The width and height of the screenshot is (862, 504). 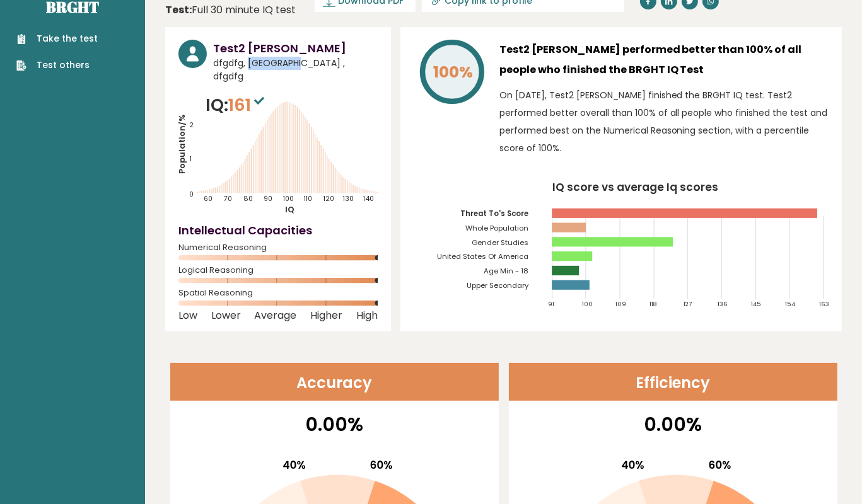 I want to click on span: Average, so click(x=275, y=316).